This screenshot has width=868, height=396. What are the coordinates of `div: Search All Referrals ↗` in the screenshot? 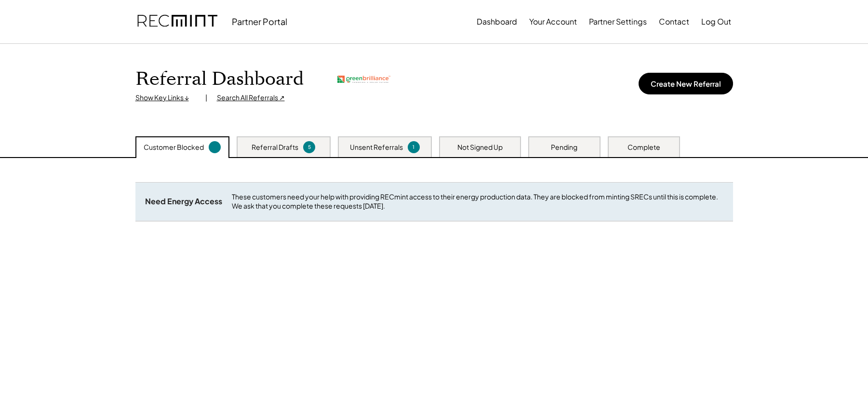 It's located at (250, 97).